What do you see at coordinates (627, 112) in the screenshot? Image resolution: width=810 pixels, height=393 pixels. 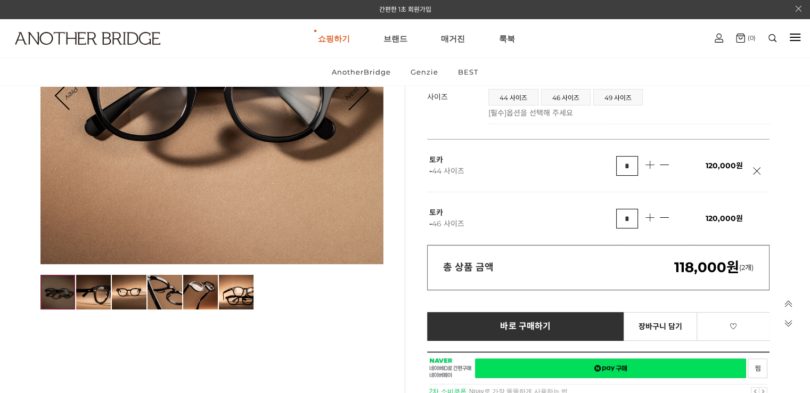 I see `p: [필수]` at bounding box center [627, 112].